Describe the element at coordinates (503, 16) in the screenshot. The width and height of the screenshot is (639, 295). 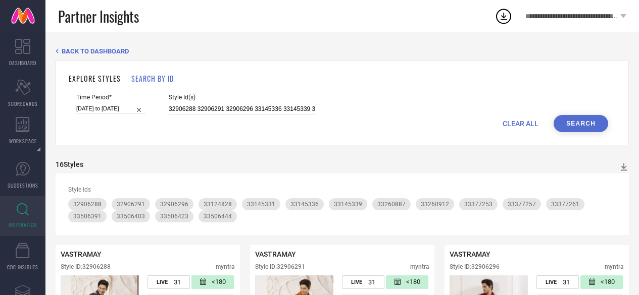
I see `div: Open download list` at that location.